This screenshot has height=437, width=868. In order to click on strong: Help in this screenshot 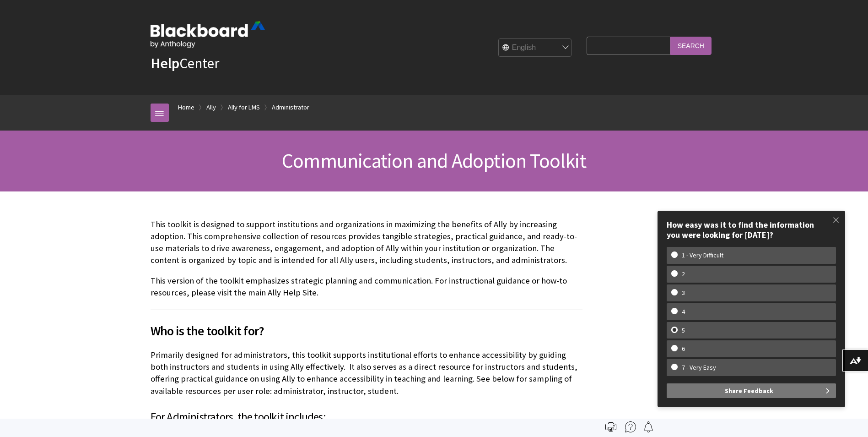, I will do `click(165, 63)`.